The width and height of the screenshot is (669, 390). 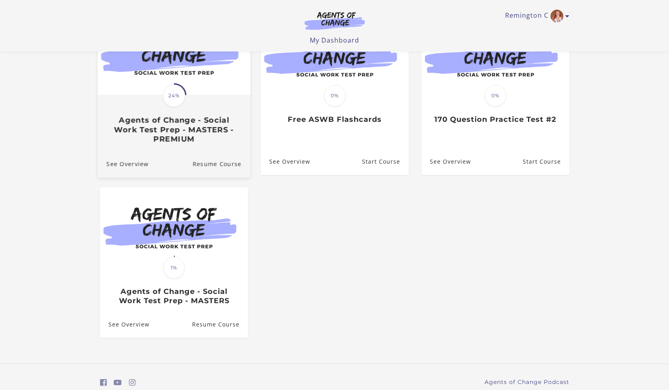 What do you see at coordinates (174, 129) in the screenshot?
I see `h3: Agents of Change - Social Work Test Prep - MASTERS - PREMIUM` at bounding box center [174, 129].